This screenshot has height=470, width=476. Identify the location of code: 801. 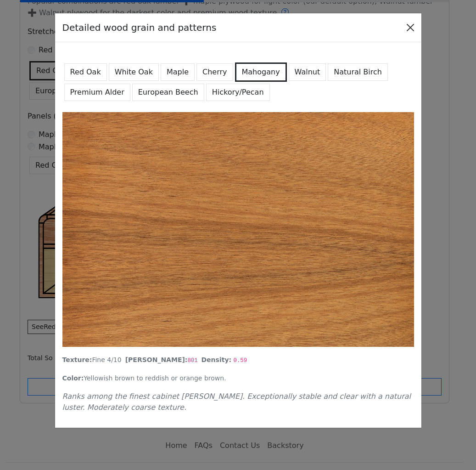
(193, 361).